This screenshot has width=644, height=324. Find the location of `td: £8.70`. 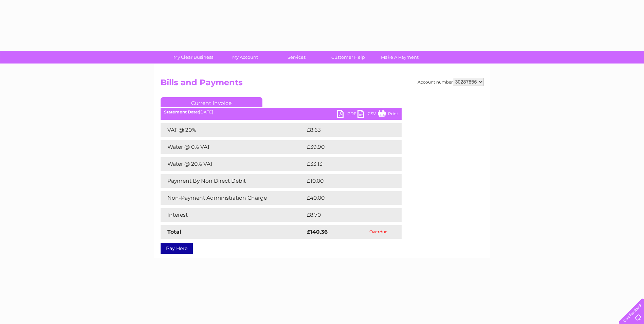

td: £8.70 is located at coordinates (345, 215).